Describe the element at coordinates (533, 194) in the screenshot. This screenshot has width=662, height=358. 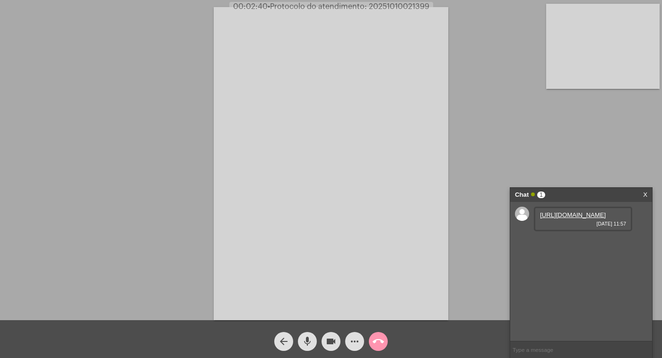
I see `span: Online` at that location.